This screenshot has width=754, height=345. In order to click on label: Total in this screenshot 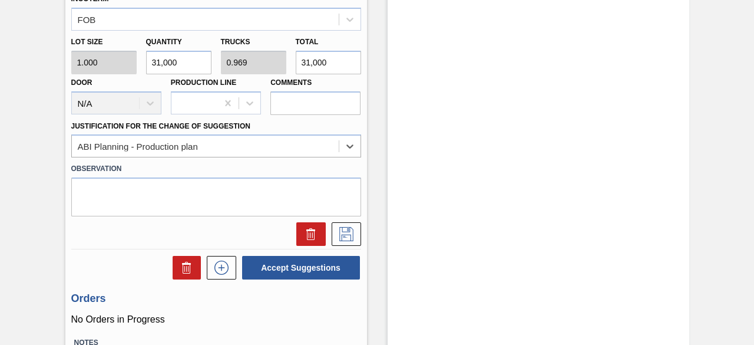, I will do `click(307, 42)`.